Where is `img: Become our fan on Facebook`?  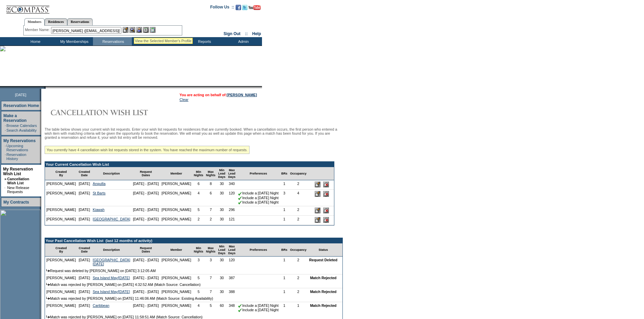 img: Become our fan on Facebook is located at coordinates (238, 8).